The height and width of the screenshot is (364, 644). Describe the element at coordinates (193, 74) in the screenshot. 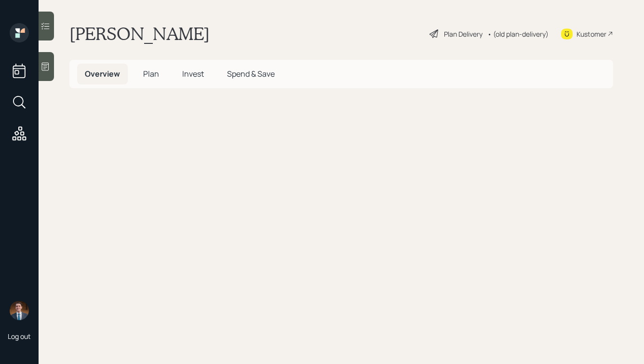

I see `span: Invest` at that location.